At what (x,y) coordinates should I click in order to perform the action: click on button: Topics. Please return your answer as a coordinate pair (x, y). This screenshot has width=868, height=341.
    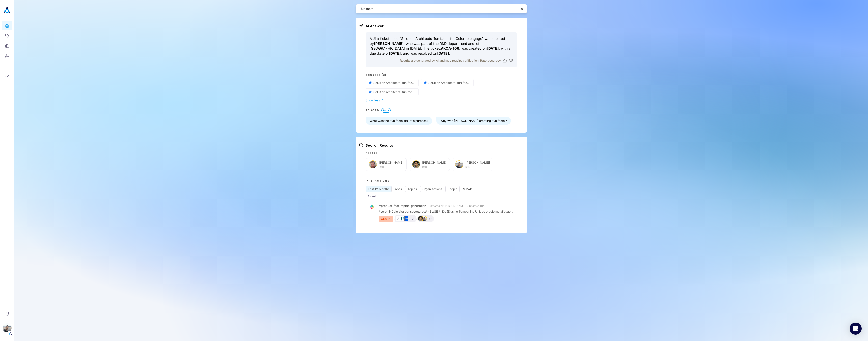
    Looking at the image, I should click on (412, 189).